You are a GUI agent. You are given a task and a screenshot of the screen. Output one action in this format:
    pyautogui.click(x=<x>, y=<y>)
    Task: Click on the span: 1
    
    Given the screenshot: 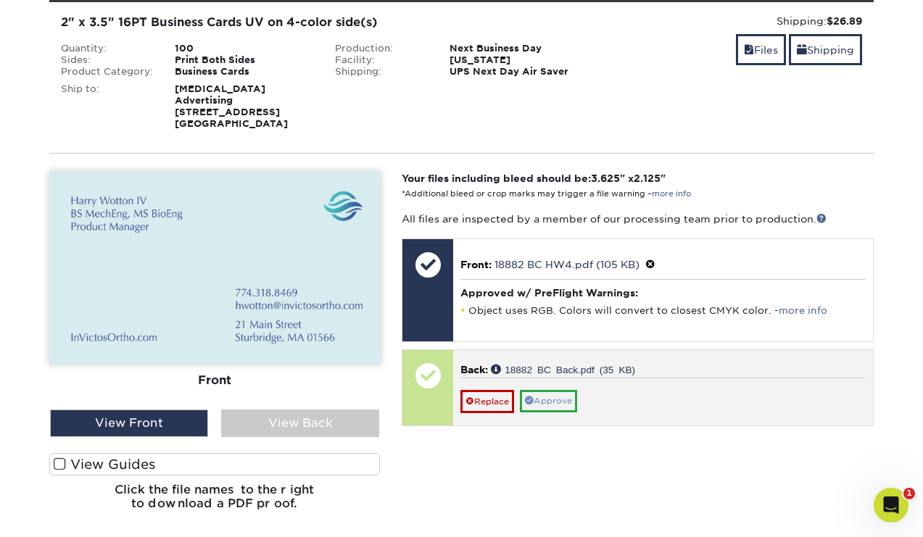 What is the action you would take?
    pyautogui.click(x=910, y=494)
    